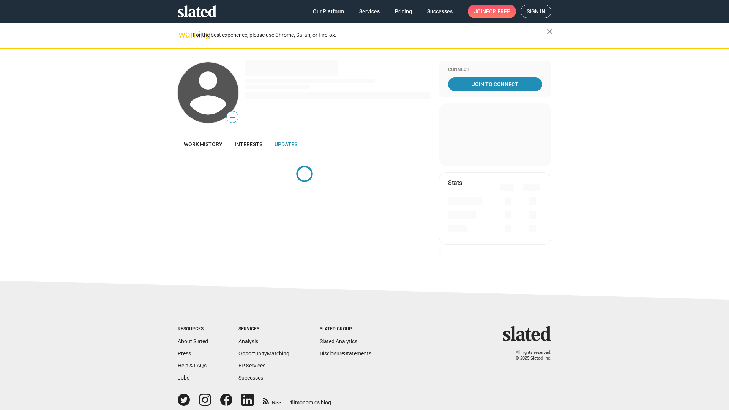  What do you see at coordinates (183, 35) in the screenshot?
I see `mat-icon: warning` at bounding box center [183, 35].